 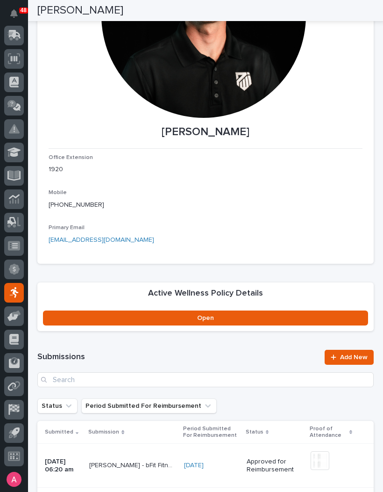 I want to click on p: Submitted, so click(x=59, y=432).